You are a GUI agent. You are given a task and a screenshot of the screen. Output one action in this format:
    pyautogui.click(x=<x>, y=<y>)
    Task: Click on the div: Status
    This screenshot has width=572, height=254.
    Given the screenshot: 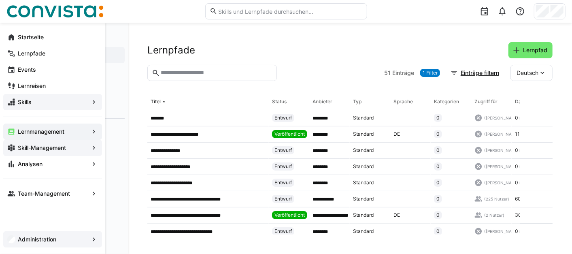 What is the action you would take?
    pyautogui.click(x=280, y=102)
    